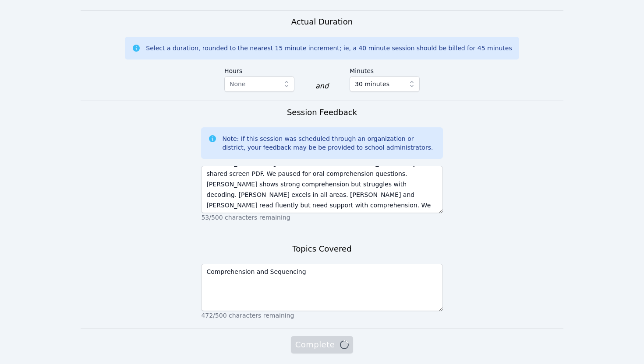 The image size is (644, 364). Describe the element at coordinates (259, 84) in the screenshot. I see `button: None` at that location.